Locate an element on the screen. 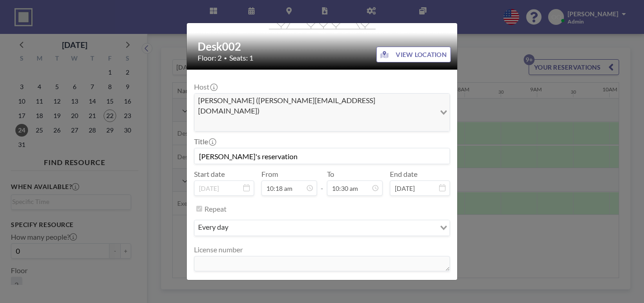  span: Seats: 1 is located at coordinates (241, 58).